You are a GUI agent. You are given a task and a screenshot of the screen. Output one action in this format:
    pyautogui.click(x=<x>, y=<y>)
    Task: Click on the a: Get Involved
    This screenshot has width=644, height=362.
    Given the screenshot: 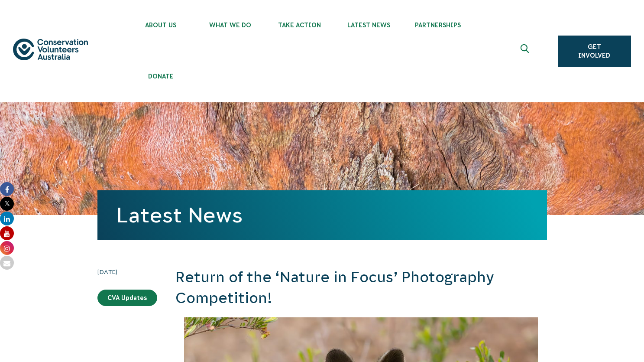 What is the action you would take?
    pyautogui.click(x=594, y=51)
    